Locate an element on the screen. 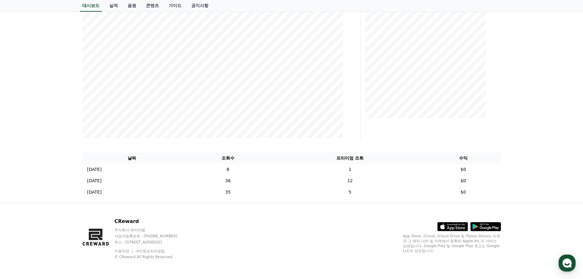 Image resolution: width=583 pixels, height=279 pixels. span: 대화 is located at coordinates (60, 206).